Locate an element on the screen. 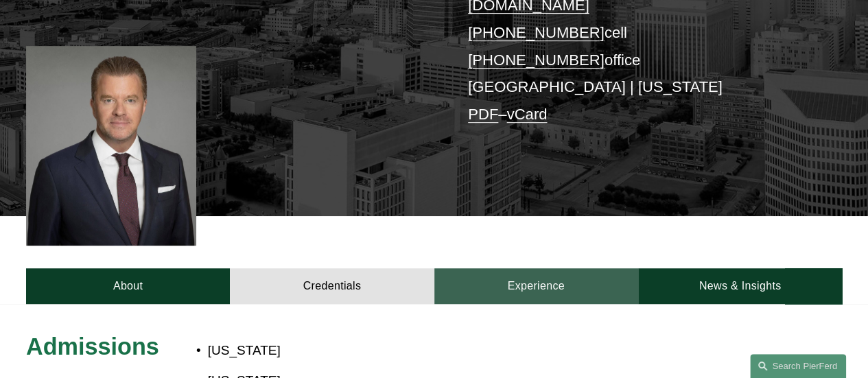  a: vCard is located at coordinates (526, 114).